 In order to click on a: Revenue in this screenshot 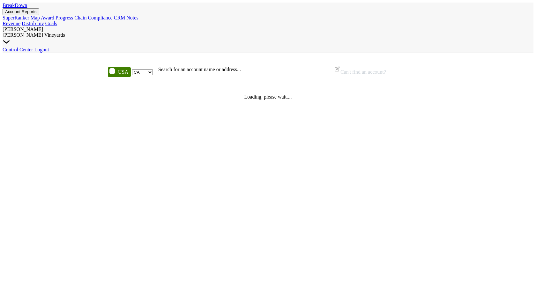, I will do `click(11, 23)`.